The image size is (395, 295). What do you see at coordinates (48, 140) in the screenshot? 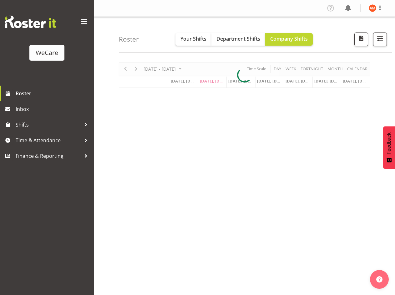
I see `span: Time & Attendance` at bounding box center [48, 140].